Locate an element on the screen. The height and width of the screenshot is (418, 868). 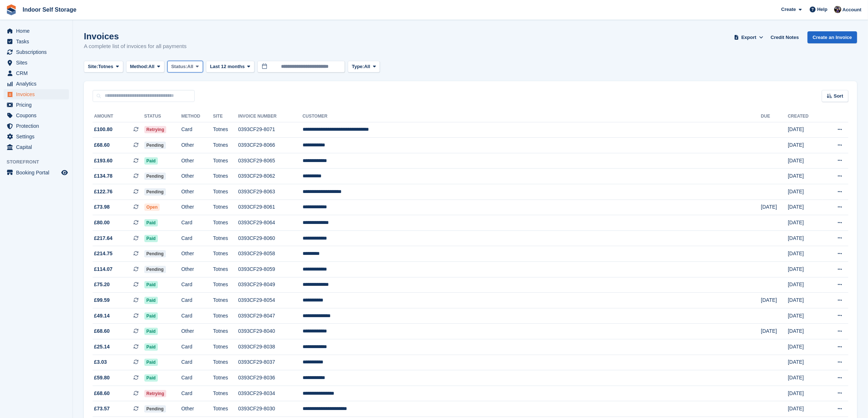
td: 0393CF29-8038 is located at coordinates (270, 347).